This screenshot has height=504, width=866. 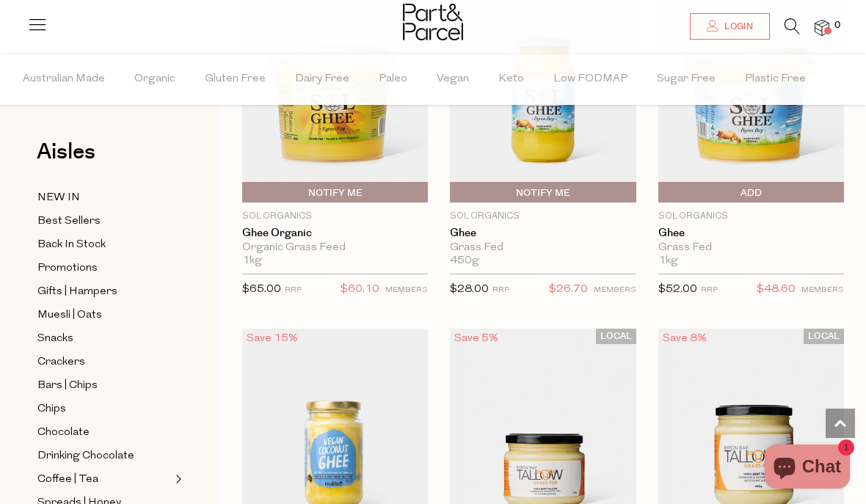 I want to click on button: Expand/Collapse Coffee | Tea, so click(x=176, y=478).